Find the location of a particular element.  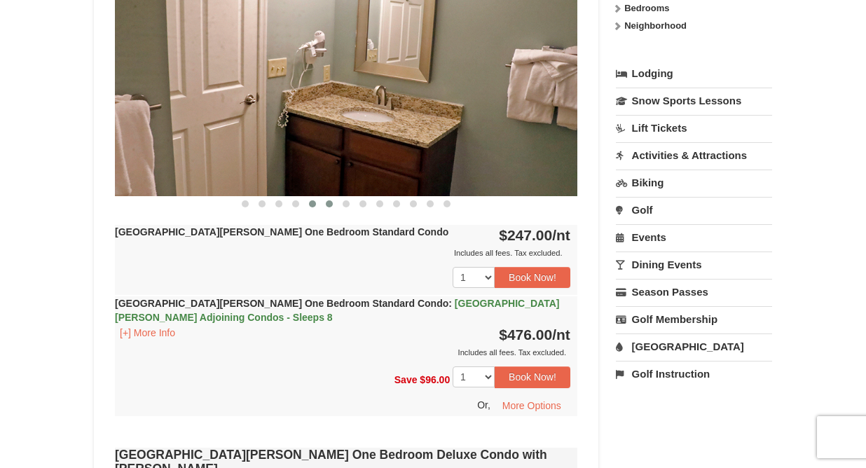

a: Snow Sports Lessons is located at coordinates (694, 100).